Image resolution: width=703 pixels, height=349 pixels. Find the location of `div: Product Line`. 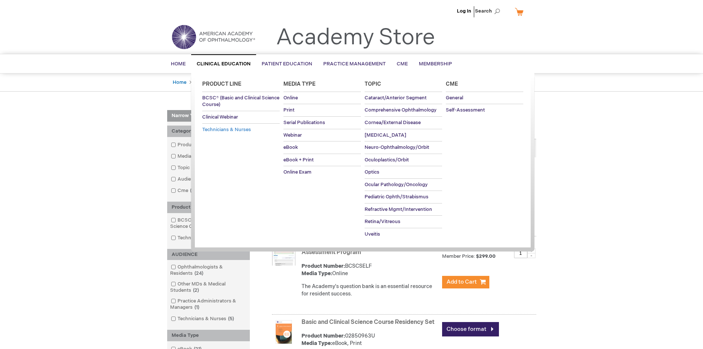

div: Product Line is located at coordinates (208, 207).